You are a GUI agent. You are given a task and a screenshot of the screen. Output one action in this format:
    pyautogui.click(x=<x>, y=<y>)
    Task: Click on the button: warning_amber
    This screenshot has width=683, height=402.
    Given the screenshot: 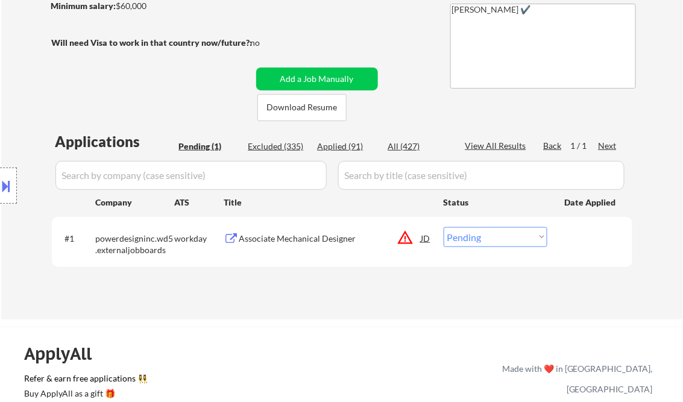 What is the action you would take?
    pyautogui.click(x=406, y=237)
    